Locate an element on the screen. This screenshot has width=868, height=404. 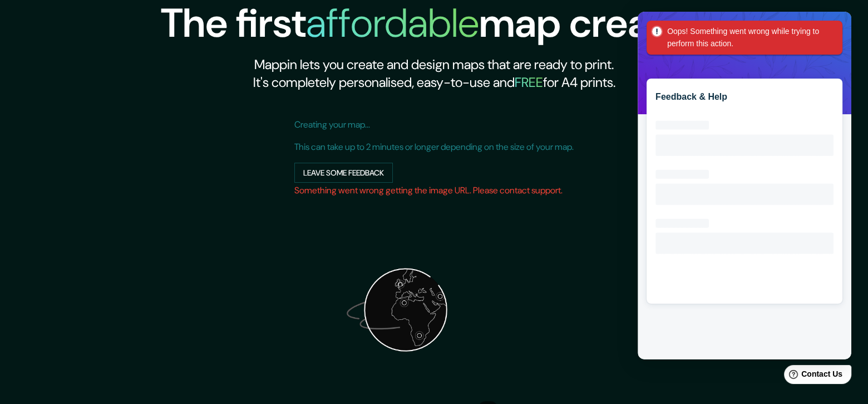
h5: FREE is located at coordinates (528, 82).